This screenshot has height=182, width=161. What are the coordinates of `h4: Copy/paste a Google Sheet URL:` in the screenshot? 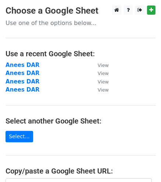 It's located at (80, 171).